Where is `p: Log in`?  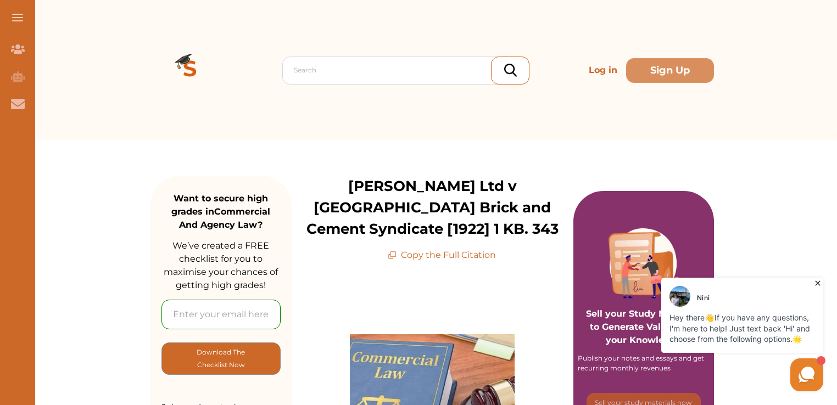
p: Log in is located at coordinates (603, 70).